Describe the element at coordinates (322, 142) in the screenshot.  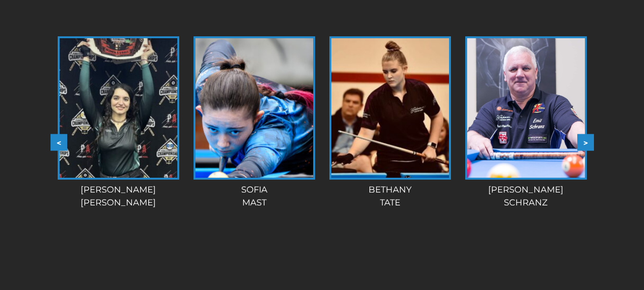
I see `div: Carousel Navigation` at that location.